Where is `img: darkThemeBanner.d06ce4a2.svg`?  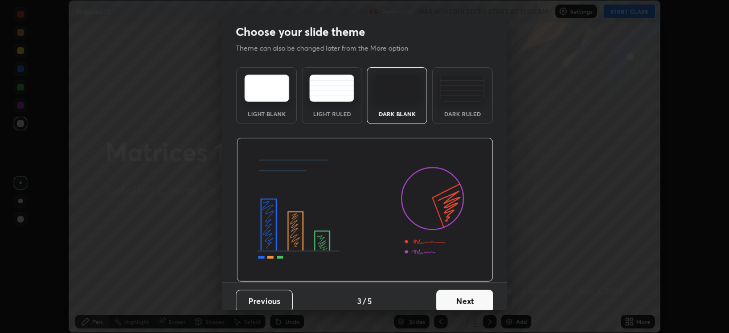 img: darkThemeBanner.d06ce4a2.svg is located at coordinates (365, 210).